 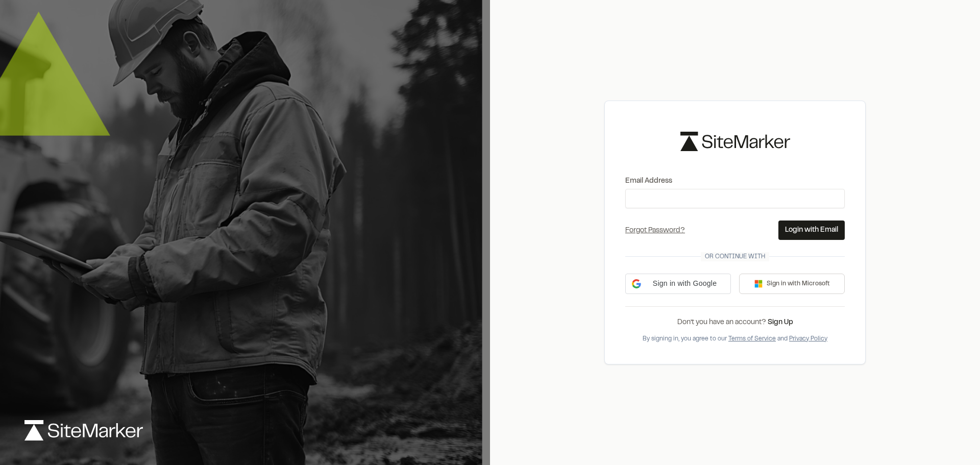 I want to click on span: Sign in with Google, so click(x=685, y=283).